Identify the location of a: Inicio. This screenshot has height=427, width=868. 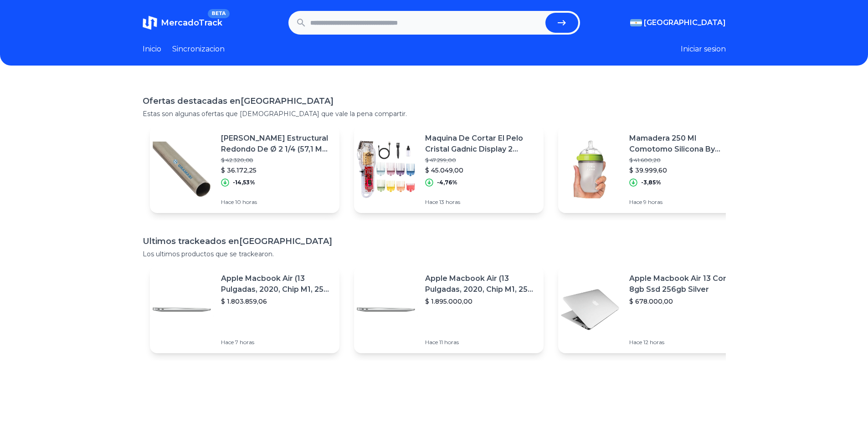
(151, 49).